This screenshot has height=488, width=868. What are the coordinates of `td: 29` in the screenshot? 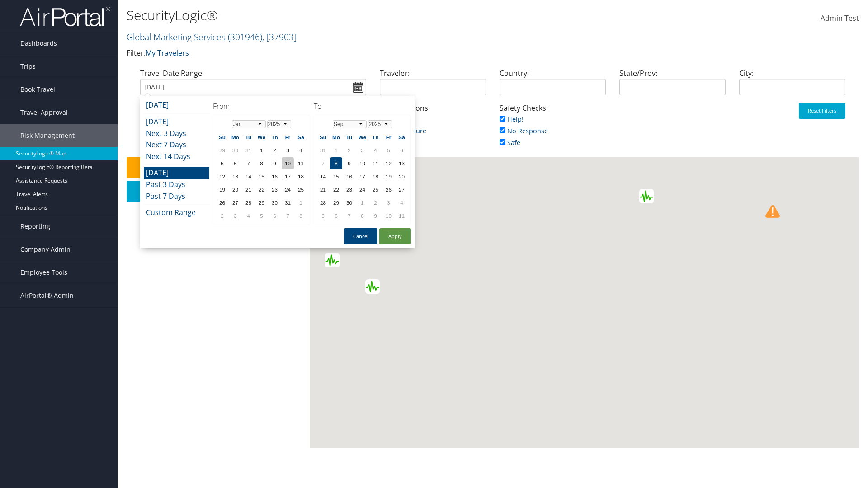 It's located at (222, 150).